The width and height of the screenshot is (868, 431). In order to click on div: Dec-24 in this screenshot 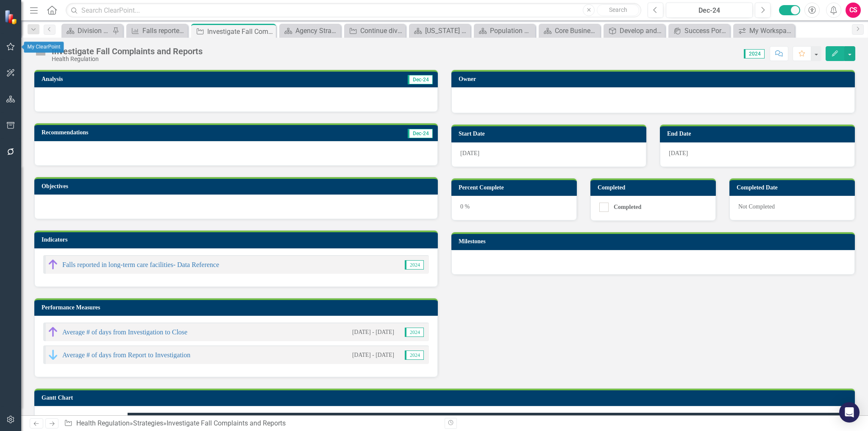, I will do `click(709, 11)`.